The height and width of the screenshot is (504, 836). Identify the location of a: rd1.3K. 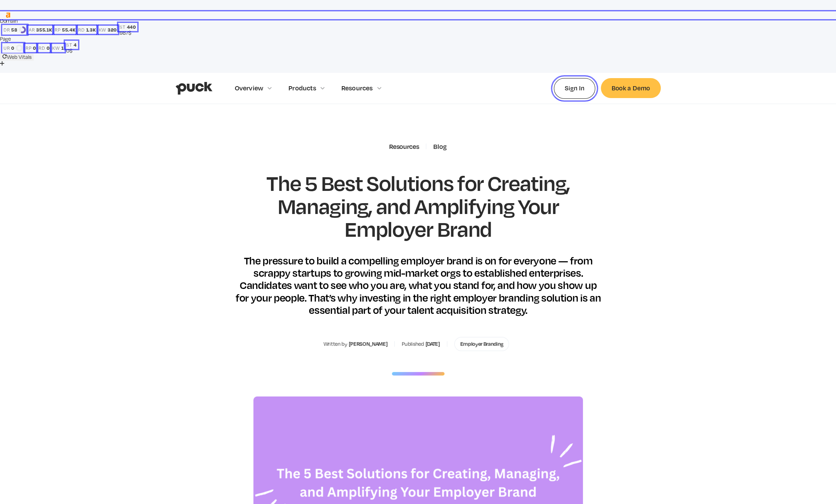
(87, 30).